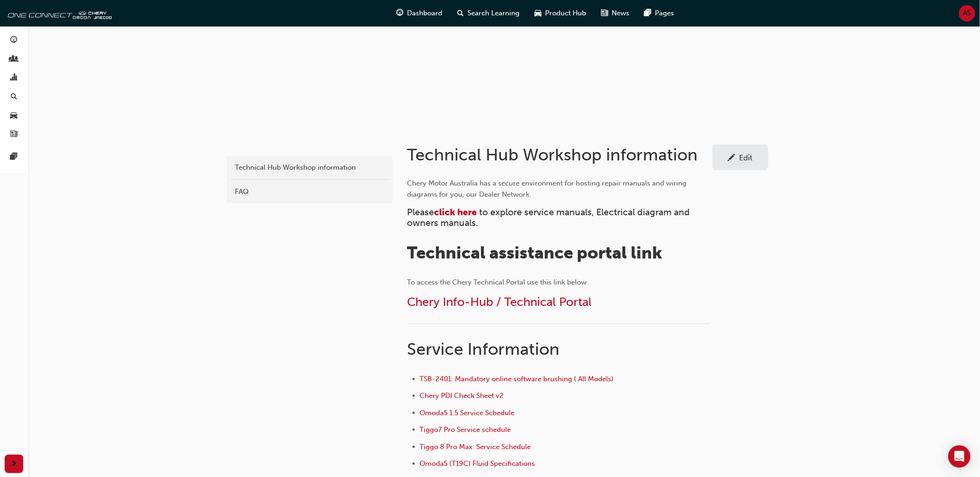 Image resolution: width=980 pixels, height=477 pixels. I want to click on a: click here, so click(455, 212).